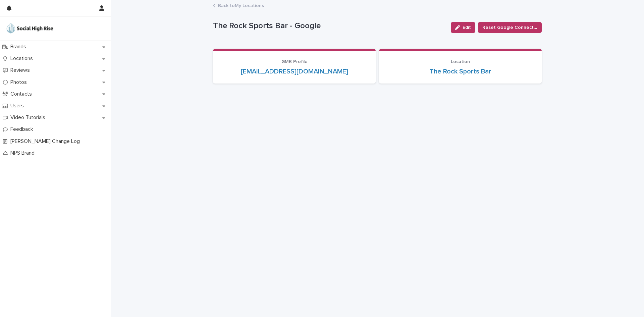 Image resolution: width=644 pixels, height=317 pixels. Describe the element at coordinates (460, 62) in the screenshot. I see `span: Location` at that location.